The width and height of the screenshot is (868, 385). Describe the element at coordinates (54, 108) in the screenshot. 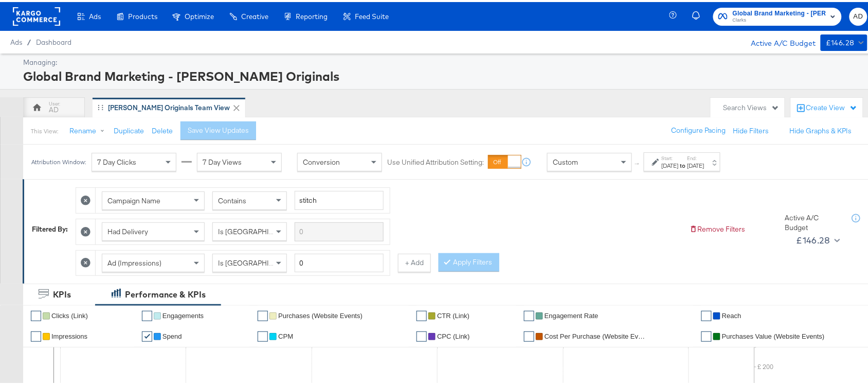

I see `div: AD` at that location.